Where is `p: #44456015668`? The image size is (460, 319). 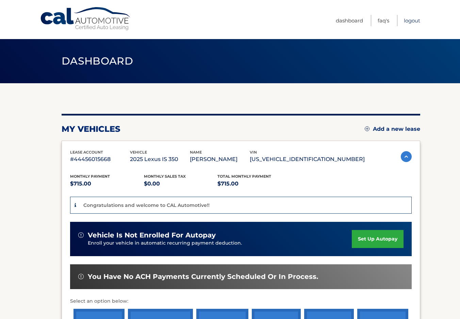
p: #44456015668 is located at coordinates (100, 159).